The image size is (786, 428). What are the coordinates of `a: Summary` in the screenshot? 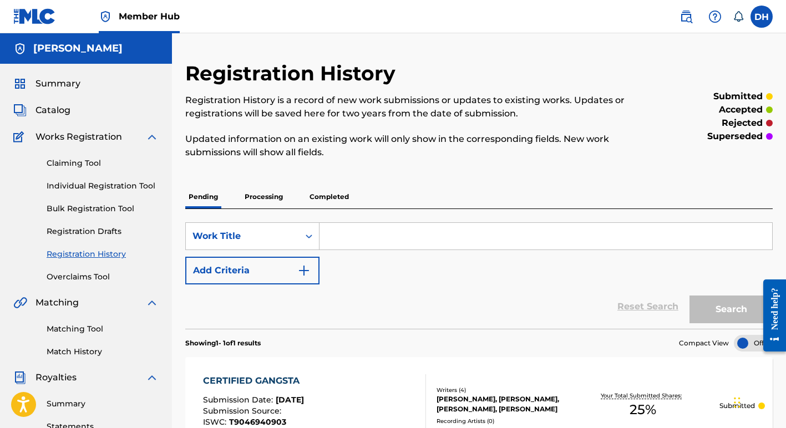 It's located at (103, 404).